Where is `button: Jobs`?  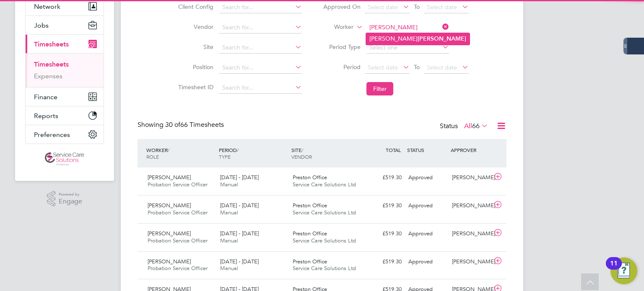
button: Jobs is located at coordinates (65, 25).